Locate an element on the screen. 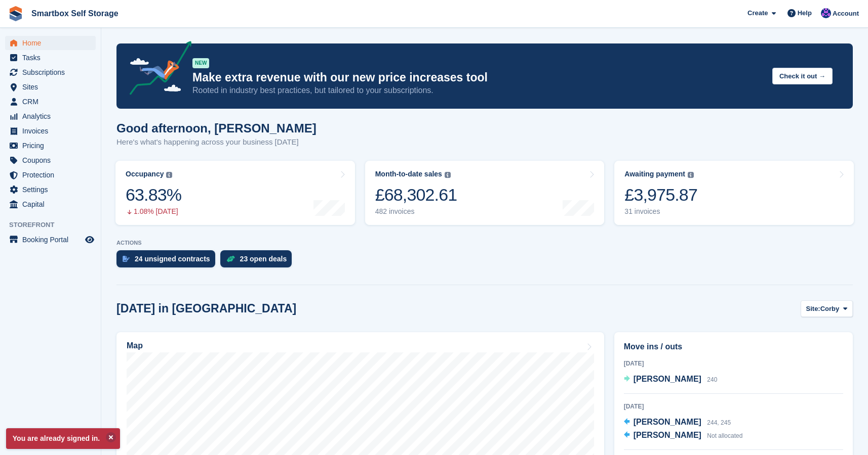 This screenshot has width=868, height=455. span: CRM is located at coordinates (53, 102).